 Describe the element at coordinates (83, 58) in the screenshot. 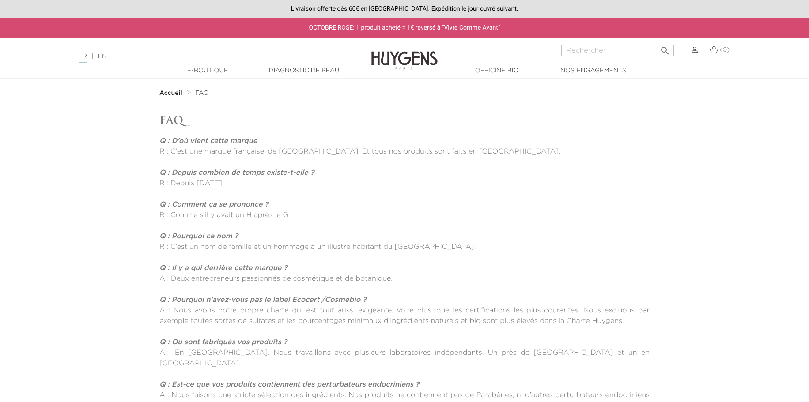

I see `a: FR` at that location.